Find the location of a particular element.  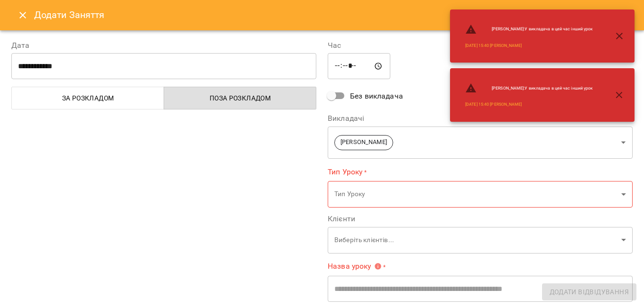

button: Поза розкладом is located at coordinates (240, 98).